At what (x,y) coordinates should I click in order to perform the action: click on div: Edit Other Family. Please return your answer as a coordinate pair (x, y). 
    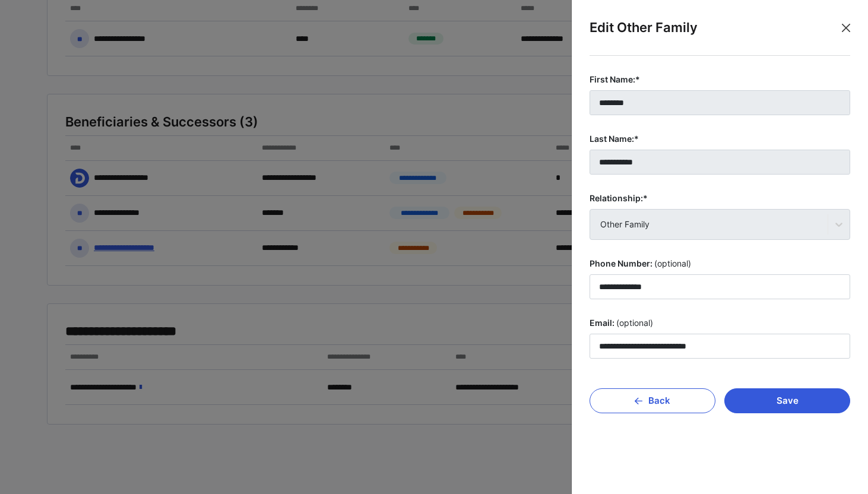
    Looking at the image, I should click on (719, 37).